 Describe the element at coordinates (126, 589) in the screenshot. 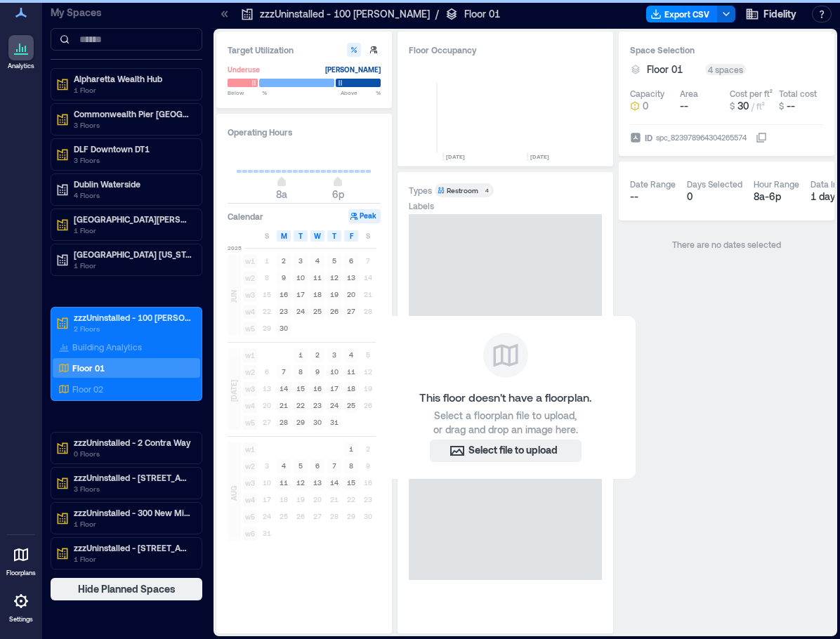

I see `span: Hide Planned Spaces` at that location.